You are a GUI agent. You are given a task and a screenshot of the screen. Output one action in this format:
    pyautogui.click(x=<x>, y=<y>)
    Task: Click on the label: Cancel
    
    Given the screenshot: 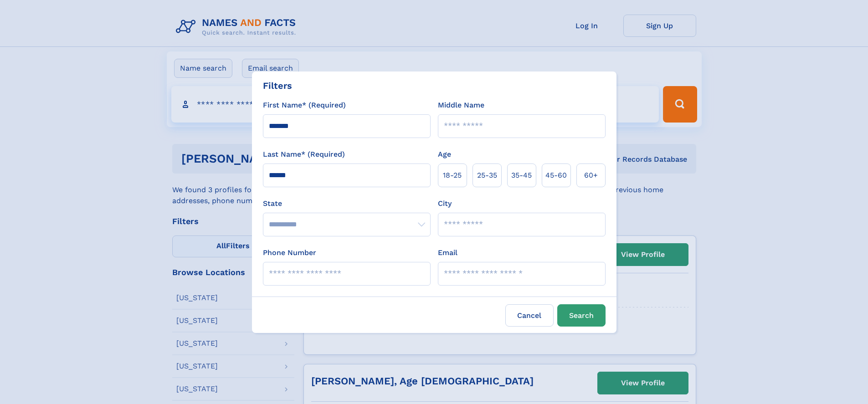 What is the action you would take?
    pyautogui.click(x=529, y=315)
    